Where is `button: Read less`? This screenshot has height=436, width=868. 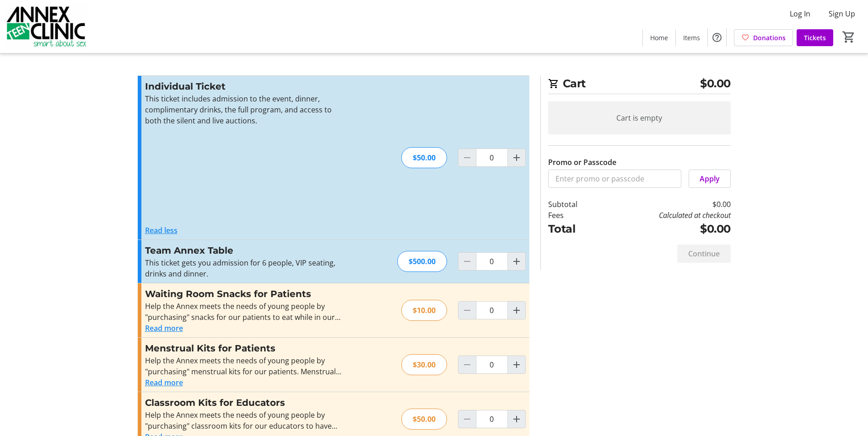
button: Read less is located at coordinates (161, 231).